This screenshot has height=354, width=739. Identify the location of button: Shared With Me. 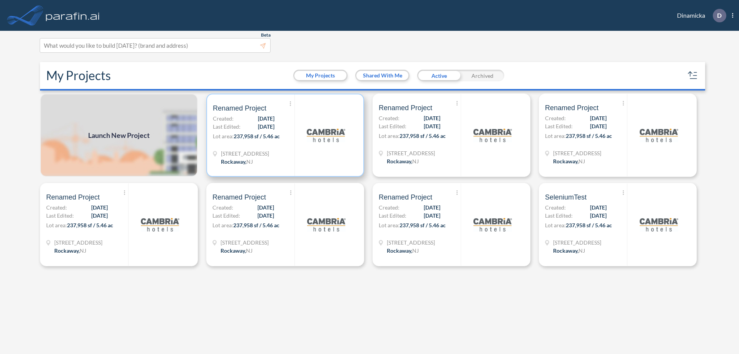
(382, 75).